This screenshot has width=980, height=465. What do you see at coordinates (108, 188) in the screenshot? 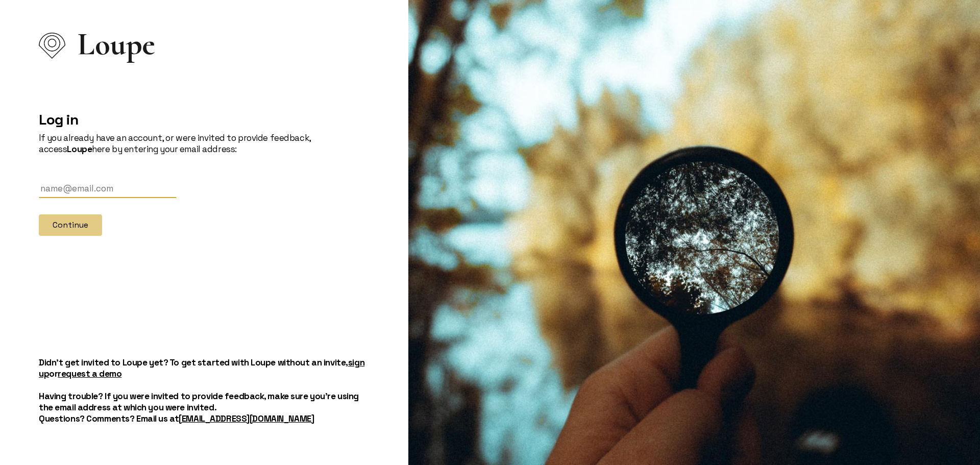
I see `input: Email Address` at bounding box center [108, 188].